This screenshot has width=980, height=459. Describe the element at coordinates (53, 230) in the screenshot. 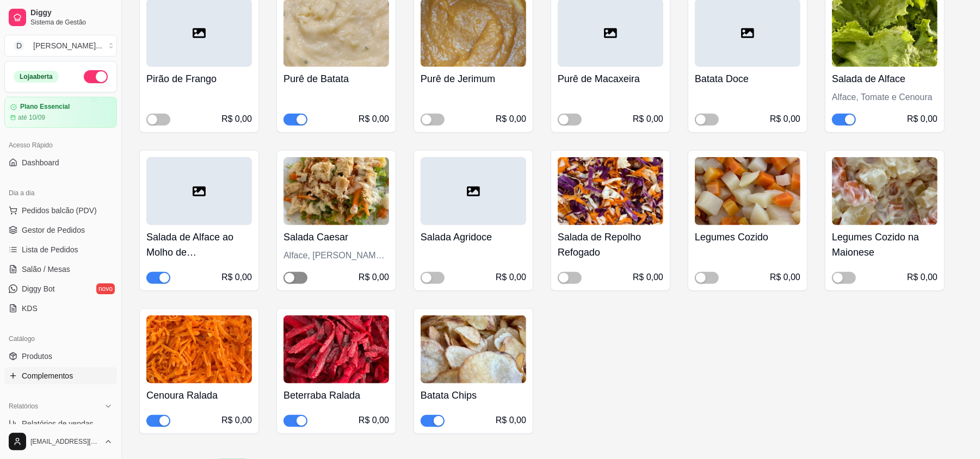

I see `span: Gestor de Pedidos` at that location.